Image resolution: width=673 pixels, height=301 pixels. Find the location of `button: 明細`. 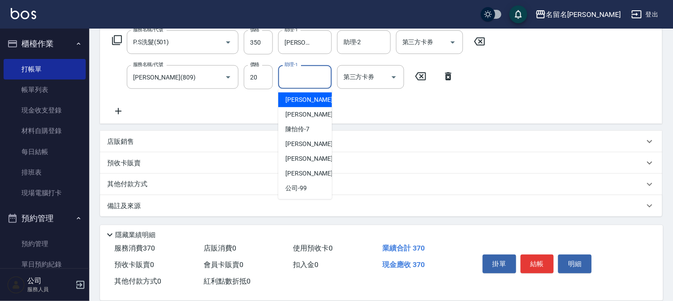

button: 明細 is located at coordinates (575, 264).